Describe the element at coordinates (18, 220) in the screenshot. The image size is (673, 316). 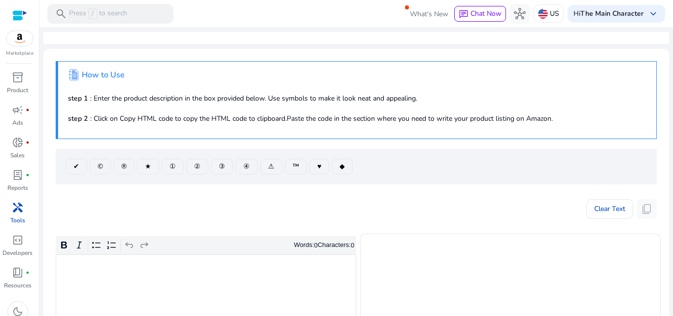
I see `p: Tools` at that location.